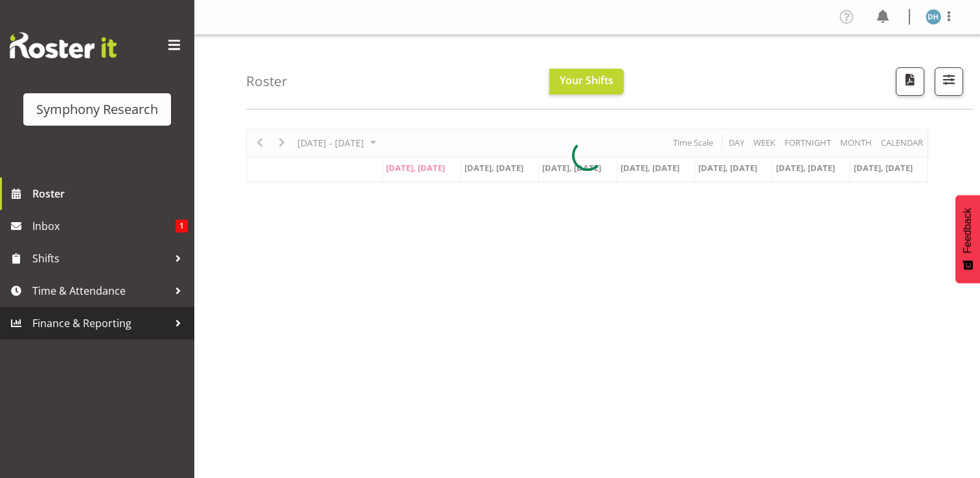  Describe the element at coordinates (968, 239) in the screenshot. I see `button: Feedback - Show survey` at that location.